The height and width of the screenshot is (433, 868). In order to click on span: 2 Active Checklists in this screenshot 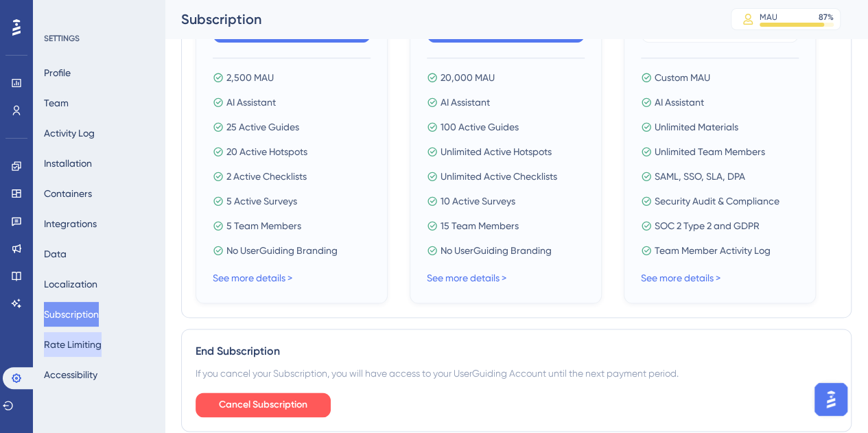, I will do `click(266, 177)`.